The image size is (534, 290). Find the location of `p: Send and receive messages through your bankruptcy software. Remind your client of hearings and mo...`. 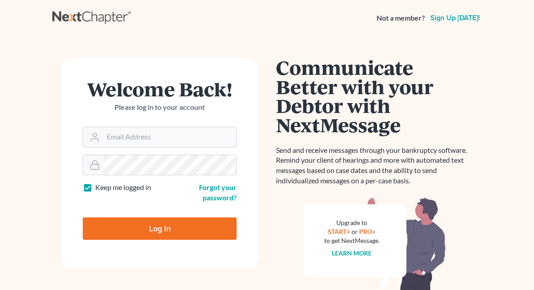

p: Send and receive messages through your bankruptcy software. Remind your client of hearings and mo... is located at coordinates (375, 165).